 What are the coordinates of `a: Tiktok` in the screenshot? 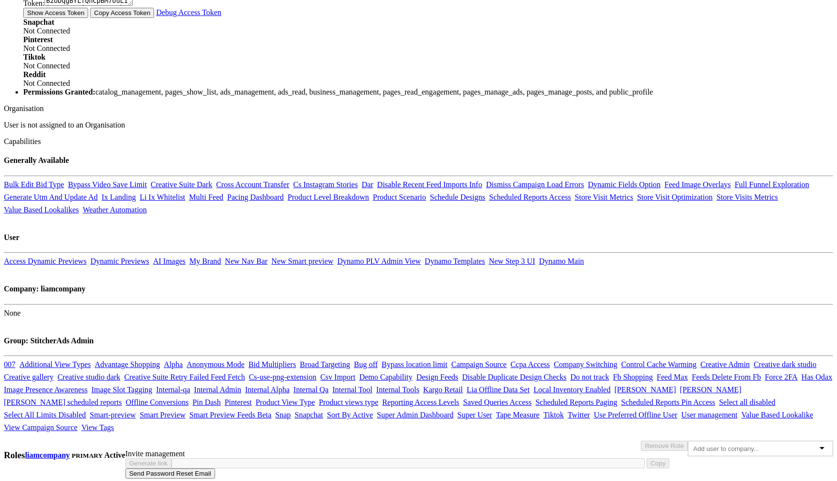 It's located at (554, 414).